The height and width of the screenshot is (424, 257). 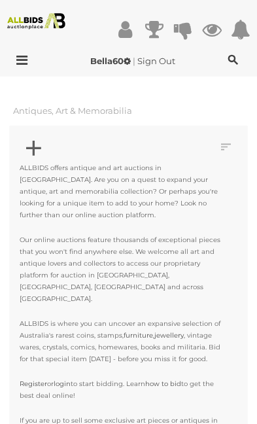 What do you see at coordinates (33, 383) in the screenshot?
I see `a: Register` at bounding box center [33, 383].